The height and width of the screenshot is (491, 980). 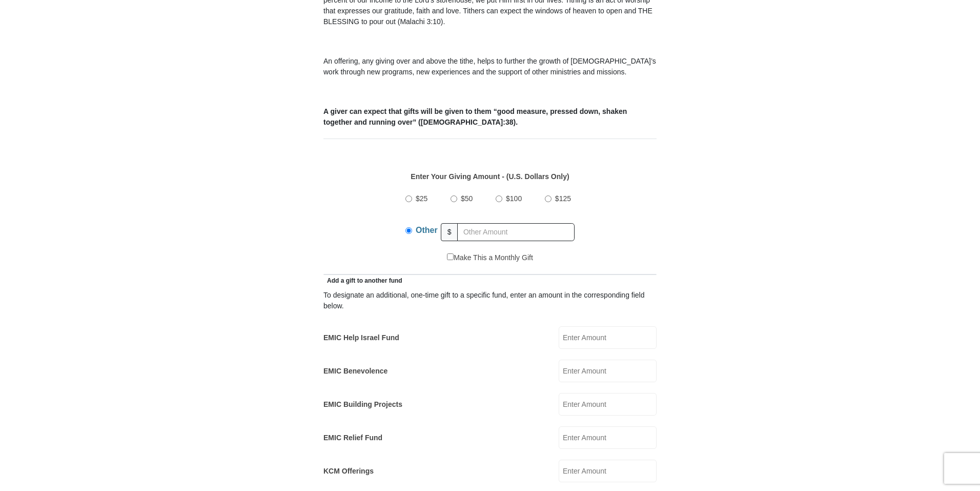 What do you see at coordinates (490, 67) in the screenshot?
I see `p: An offering, any giving over and above the tithe, helps to further the growth of [DEMOGRAPHIC_DAT...` at bounding box center [490, 67].